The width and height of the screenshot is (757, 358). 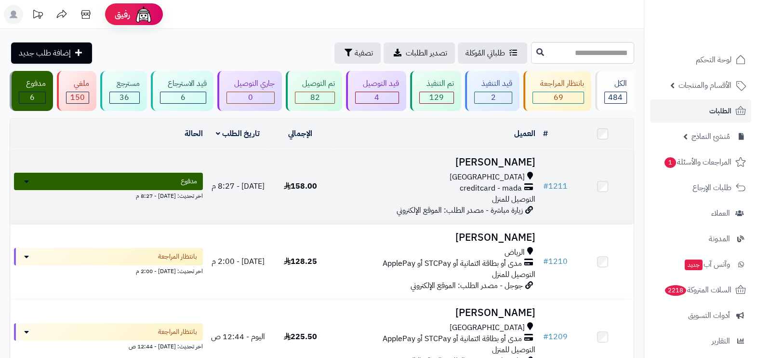 What do you see at coordinates (250, 83) in the screenshot?
I see `div: جاري التوصيل` at bounding box center [250, 83].